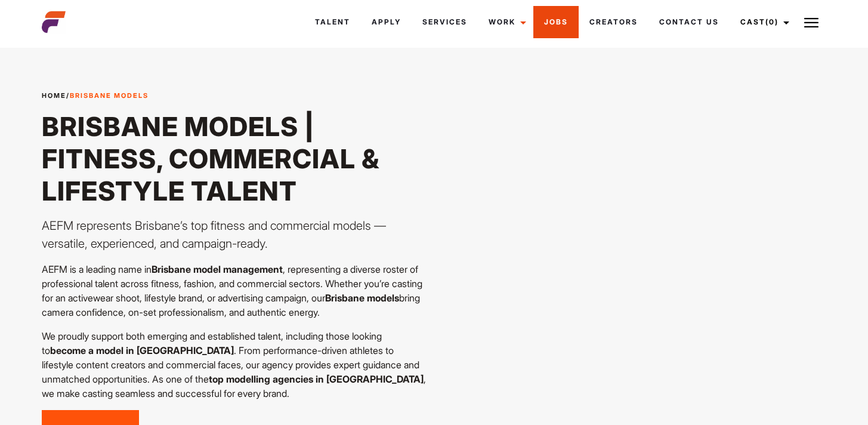  What do you see at coordinates (332, 22) in the screenshot?
I see `a: Talent` at bounding box center [332, 22].